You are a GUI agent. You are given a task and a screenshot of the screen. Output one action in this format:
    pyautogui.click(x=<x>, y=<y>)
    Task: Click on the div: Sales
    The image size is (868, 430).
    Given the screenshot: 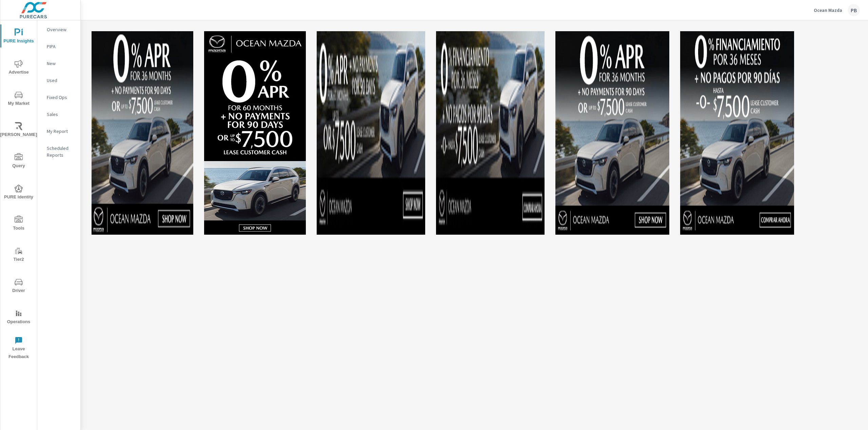 What is the action you would take?
    pyautogui.click(x=59, y=114)
    